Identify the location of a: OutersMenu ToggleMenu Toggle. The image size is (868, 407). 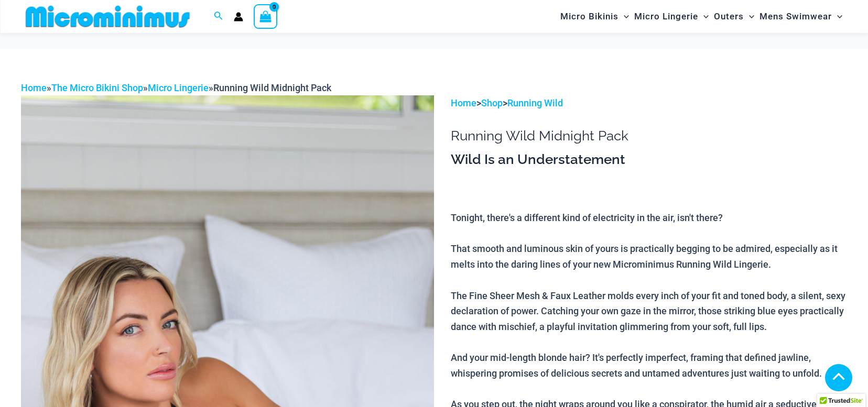
(734, 16).